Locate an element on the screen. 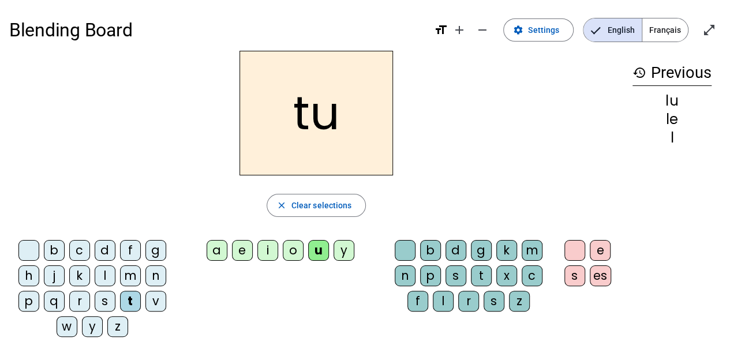  button: Clear selections is located at coordinates (316, 206).